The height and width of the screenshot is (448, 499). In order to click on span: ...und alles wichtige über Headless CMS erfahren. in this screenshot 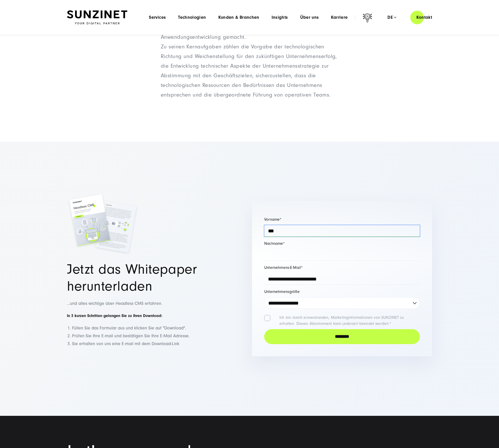, I will do `click(115, 303)`.